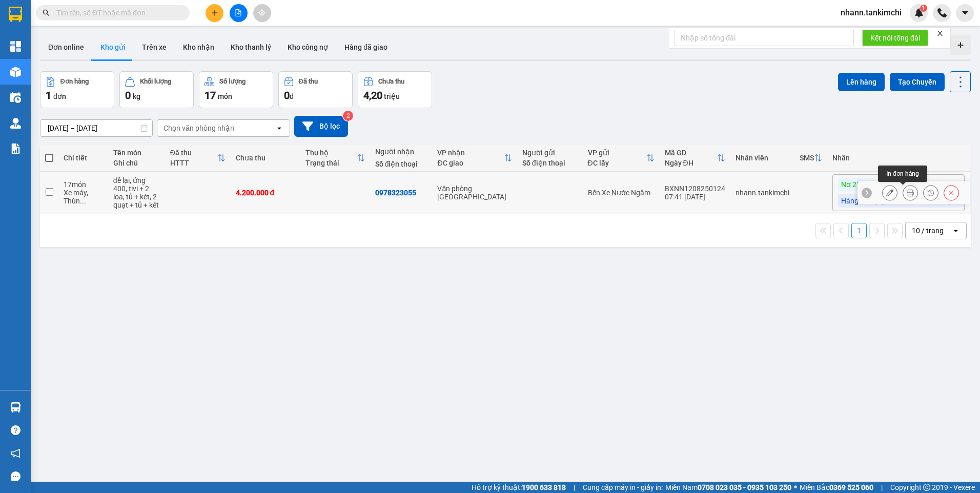 This screenshot has height=493, width=980. What do you see at coordinates (15, 453) in the screenshot?
I see `span: notification` at bounding box center [15, 453].